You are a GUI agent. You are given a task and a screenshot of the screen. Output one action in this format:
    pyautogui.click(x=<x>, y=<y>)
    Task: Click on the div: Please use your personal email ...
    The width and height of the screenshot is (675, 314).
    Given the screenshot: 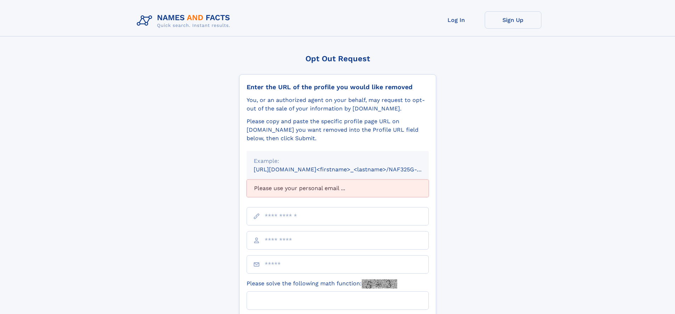 What is the action you would take?
    pyautogui.click(x=338, y=188)
    